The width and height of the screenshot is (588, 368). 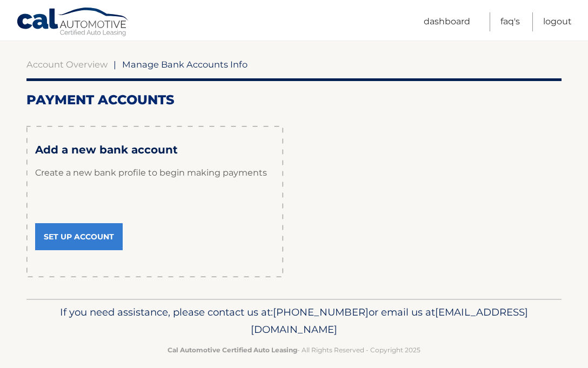 I want to click on a: Account Overview, so click(x=67, y=64).